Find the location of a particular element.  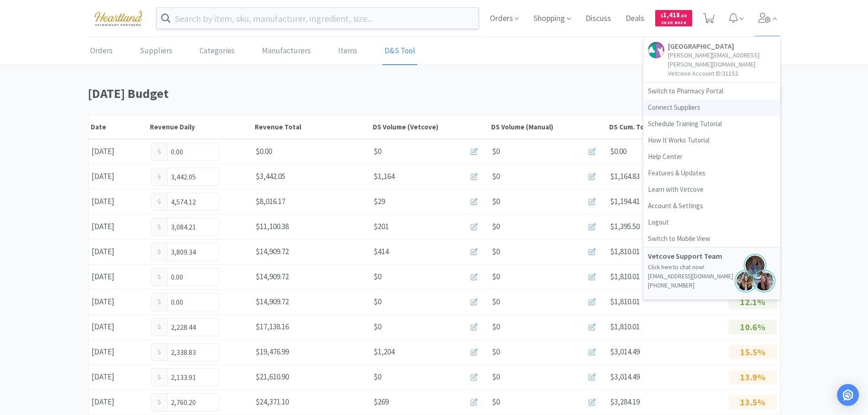

span: $414 is located at coordinates (381, 252).